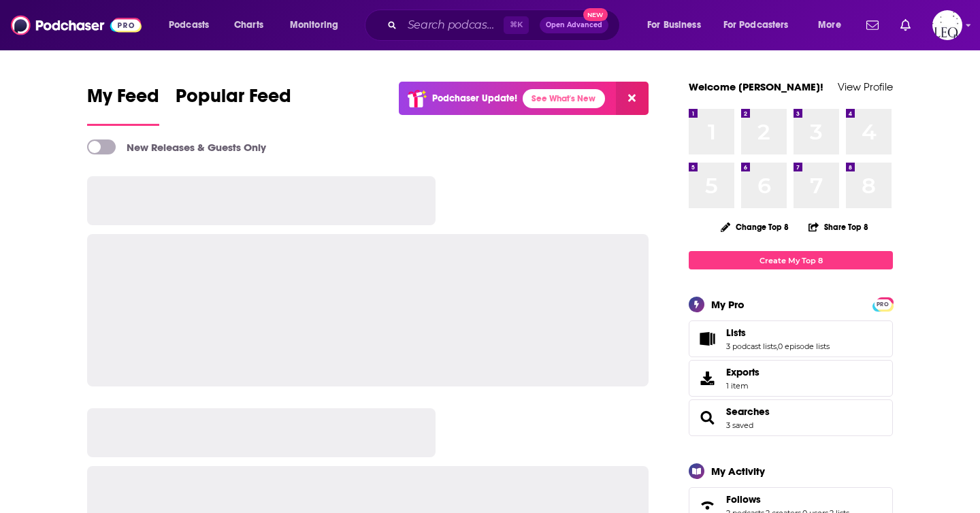  What do you see at coordinates (674, 25) in the screenshot?
I see `span: For Business` at bounding box center [674, 25].